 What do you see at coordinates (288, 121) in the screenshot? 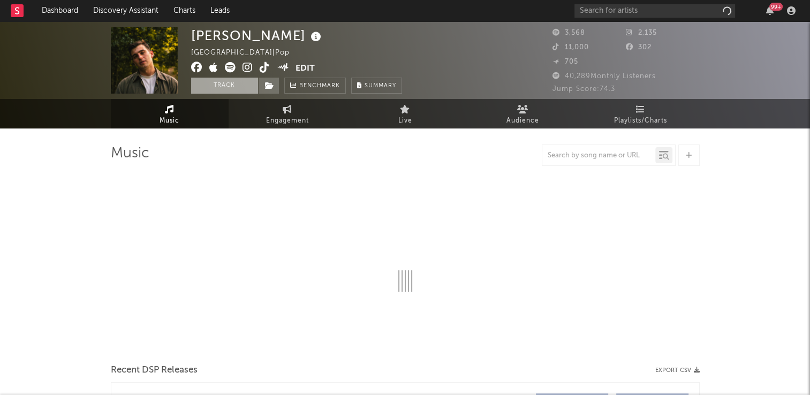
I see `span: Engagement` at bounding box center [288, 121].